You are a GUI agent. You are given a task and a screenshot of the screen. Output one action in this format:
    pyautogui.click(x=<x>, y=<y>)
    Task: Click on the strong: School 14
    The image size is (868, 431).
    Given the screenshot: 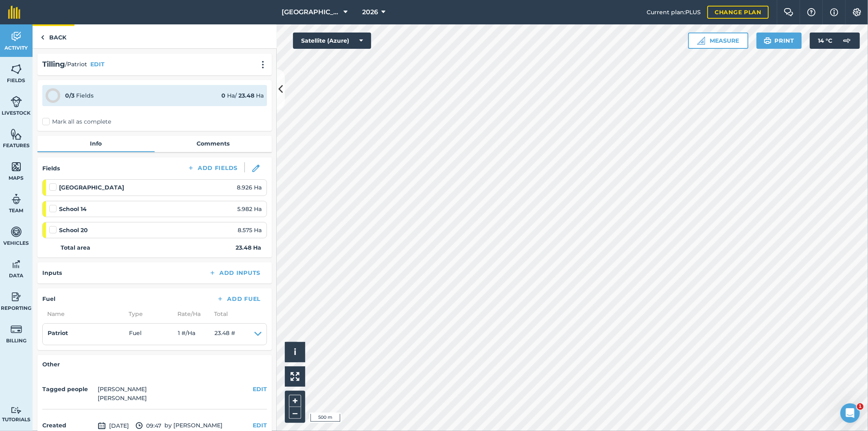 What is the action you would take?
    pyautogui.click(x=73, y=209)
    